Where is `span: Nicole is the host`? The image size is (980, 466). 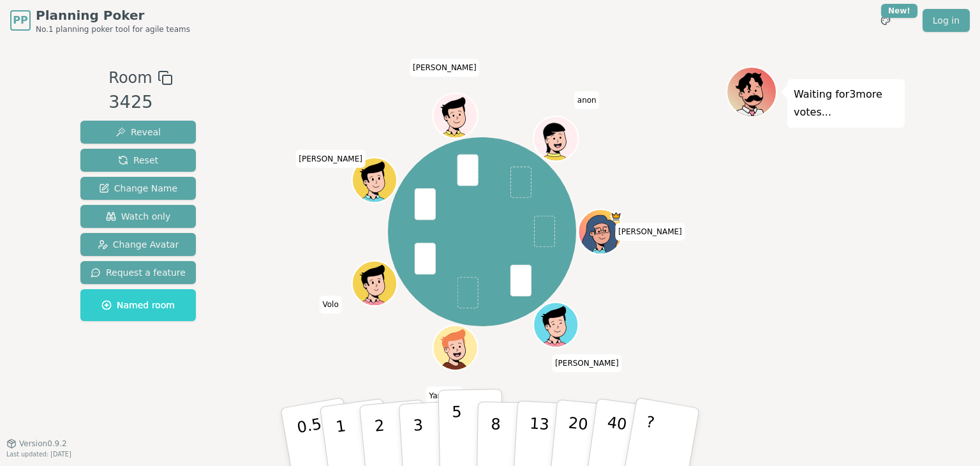 span: Nicole is the host is located at coordinates (616, 216).